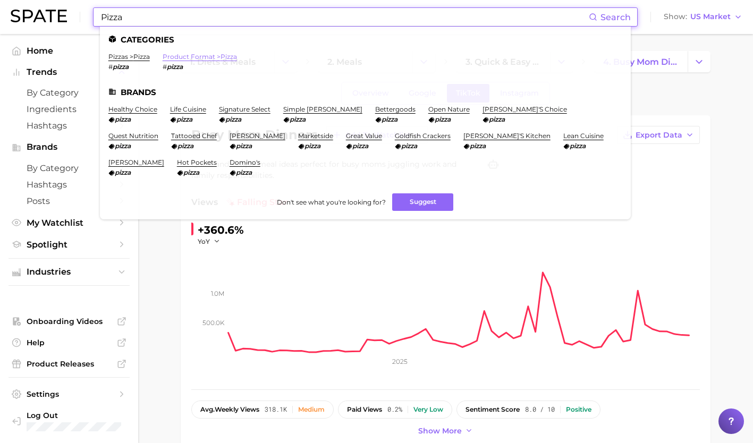 This screenshot has height=443, width=753. I want to click on button: paid views0.2%Very low, so click(395, 409).